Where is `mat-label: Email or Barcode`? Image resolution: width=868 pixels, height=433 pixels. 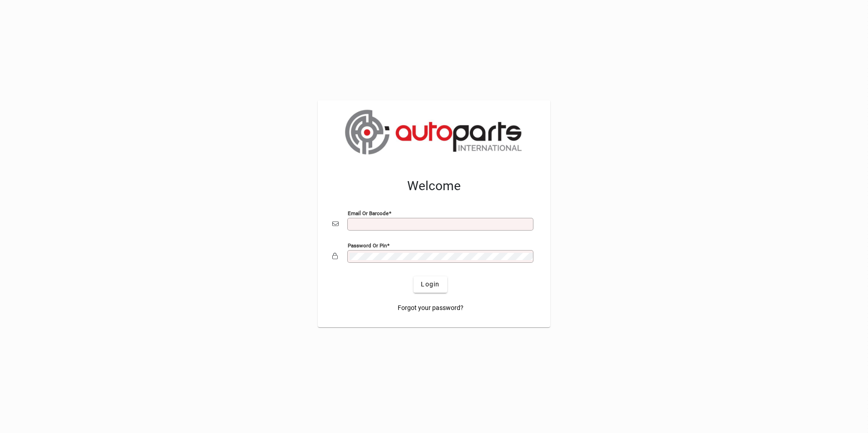
mat-label: Email or Barcode is located at coordinates (369, 214).